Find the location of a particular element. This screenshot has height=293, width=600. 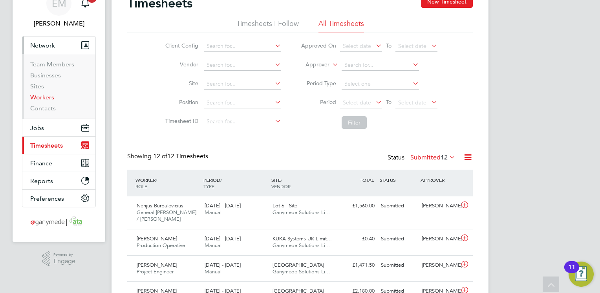

div: £0.40 is located at coordinates (357, 239).